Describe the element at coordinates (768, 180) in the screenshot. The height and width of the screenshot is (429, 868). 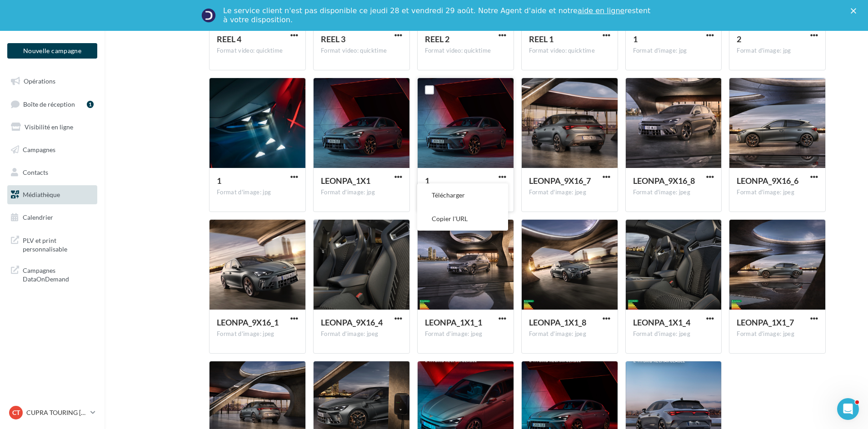
I see `span: LEONPA_9X16_6` at that location.